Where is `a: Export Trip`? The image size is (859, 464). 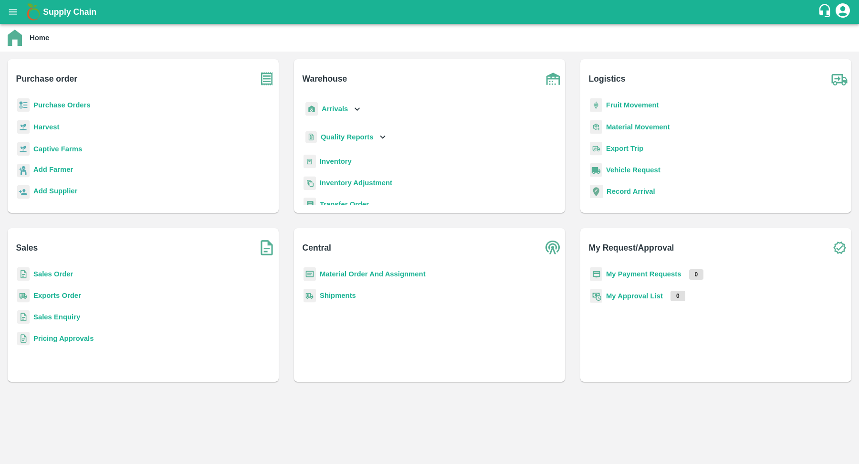
a: Export Trip is located at coordinates (624, 148).